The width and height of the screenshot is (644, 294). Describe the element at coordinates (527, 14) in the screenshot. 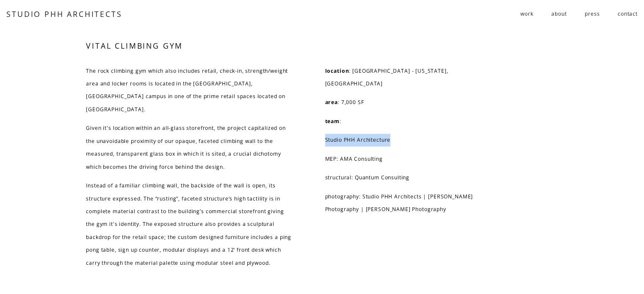

I see `span: work` at that location.